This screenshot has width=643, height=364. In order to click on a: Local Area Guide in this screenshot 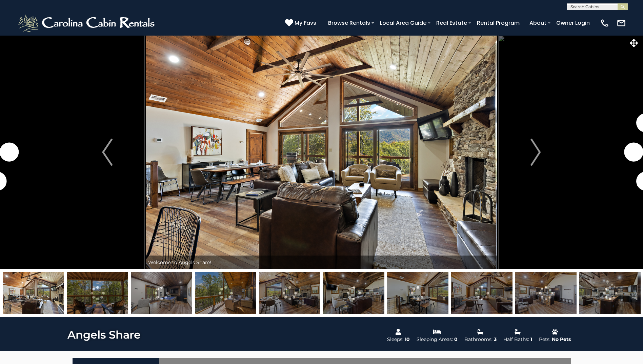, I will do `click(403, 23)`.